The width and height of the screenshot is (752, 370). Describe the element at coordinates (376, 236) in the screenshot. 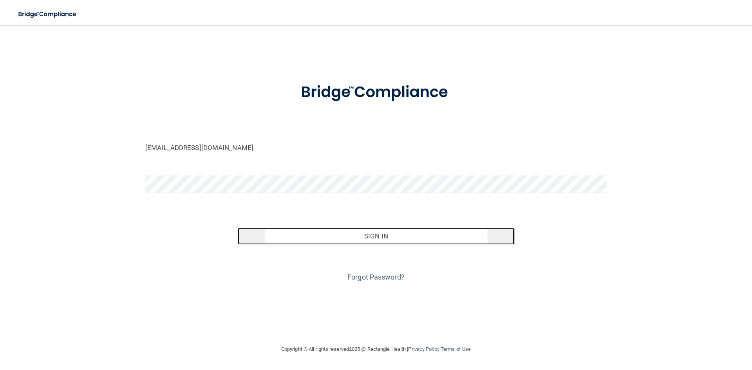

I see `button: Sign In` at that location.